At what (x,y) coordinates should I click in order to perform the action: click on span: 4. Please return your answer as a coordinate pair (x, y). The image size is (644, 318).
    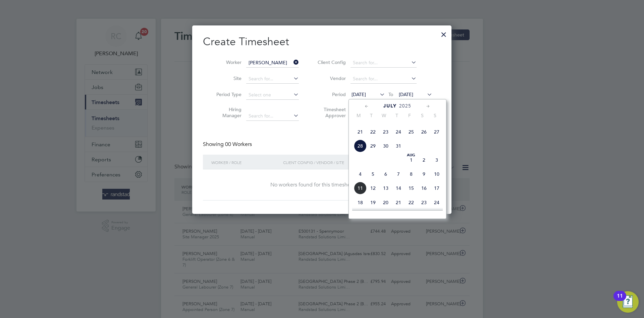
    Looking at the image, I should click on (361, 174).